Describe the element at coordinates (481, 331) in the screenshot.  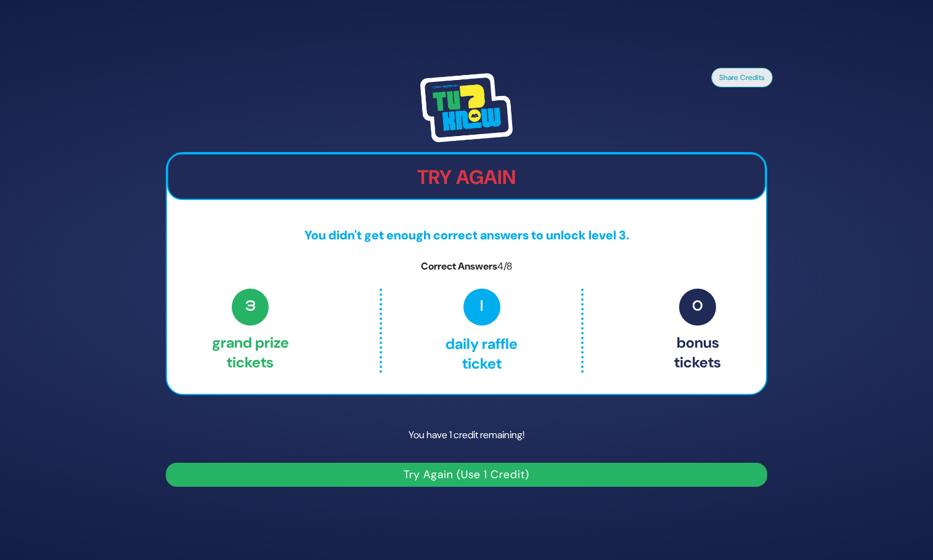
I see `p: Daily Raffle ticket` at that location.